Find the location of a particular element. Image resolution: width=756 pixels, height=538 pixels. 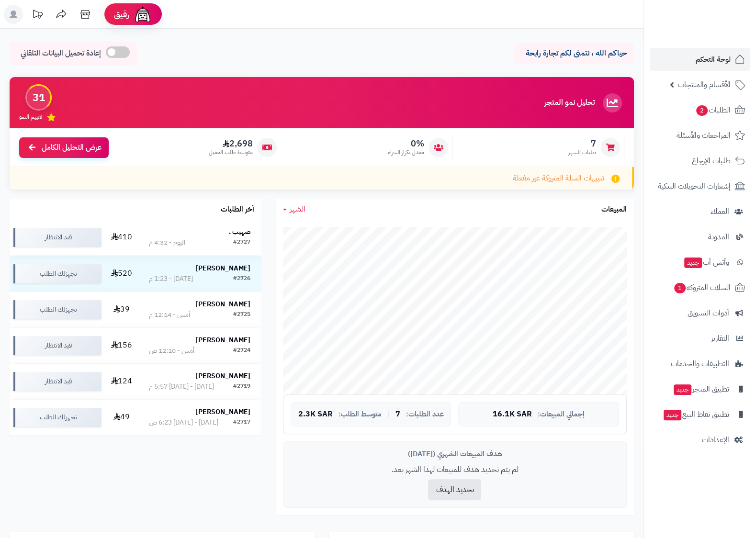

div: #2724 is located at coordinates (242, 351).